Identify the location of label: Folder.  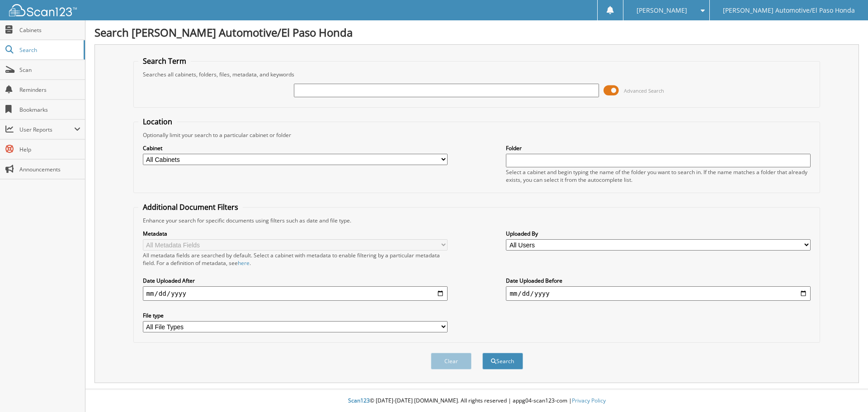
(658, 148).